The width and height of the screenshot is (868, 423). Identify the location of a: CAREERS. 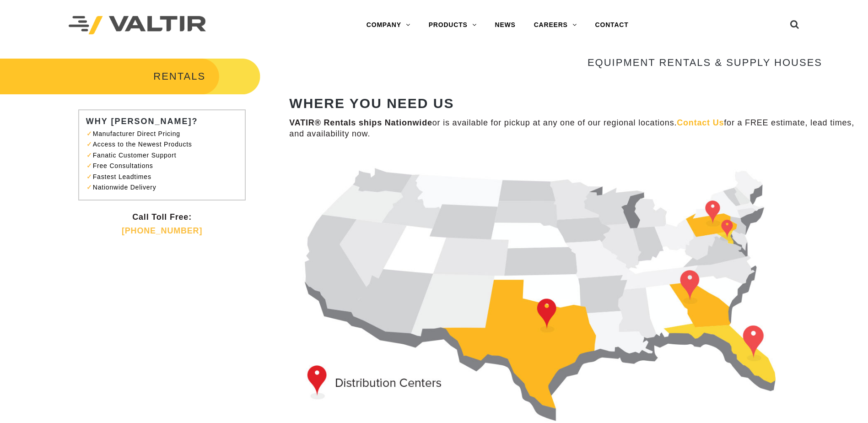
(555, 25).